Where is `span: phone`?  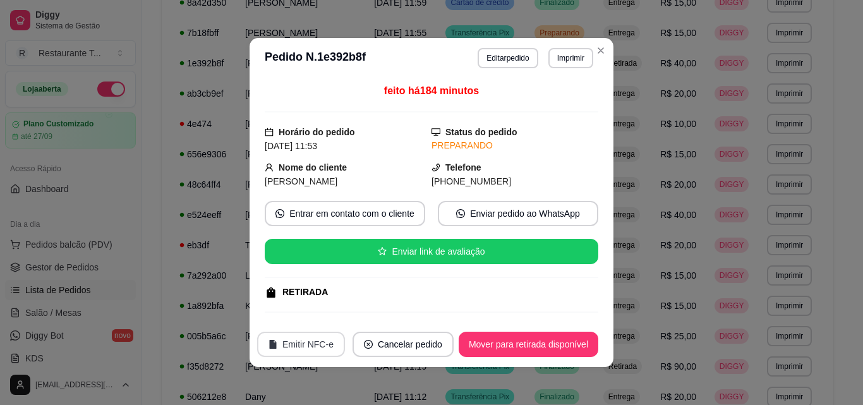 span: phone is located at coordinates (436, 167).